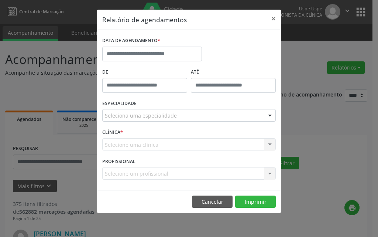 The image size is (378, 237). What do you see at coordinates (255, 202) in the screenshot?
I see `button: Imprimir` at bounding box center [255, 202].